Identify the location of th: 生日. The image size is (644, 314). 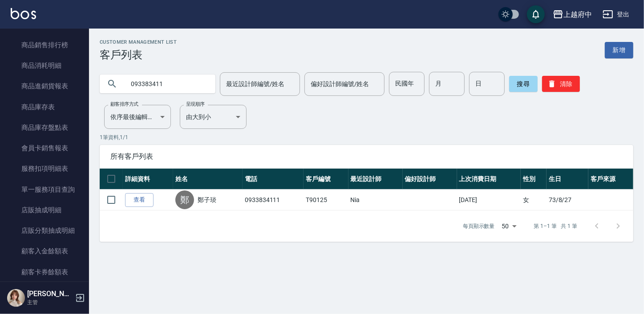
(568, 179).